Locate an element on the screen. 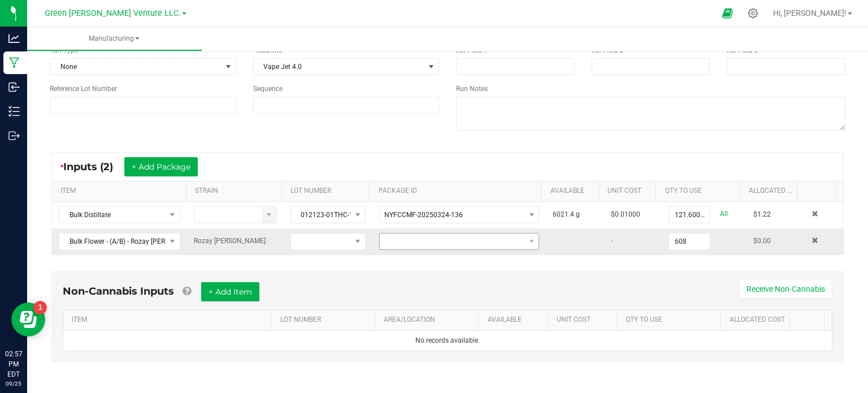 The height and width of the screenshot is (393, 868). a: STRAINSortable is located at coordinates (236, 191).